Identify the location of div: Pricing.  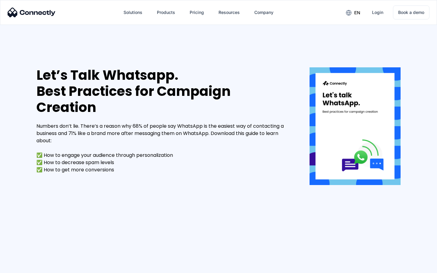
(197, 12).